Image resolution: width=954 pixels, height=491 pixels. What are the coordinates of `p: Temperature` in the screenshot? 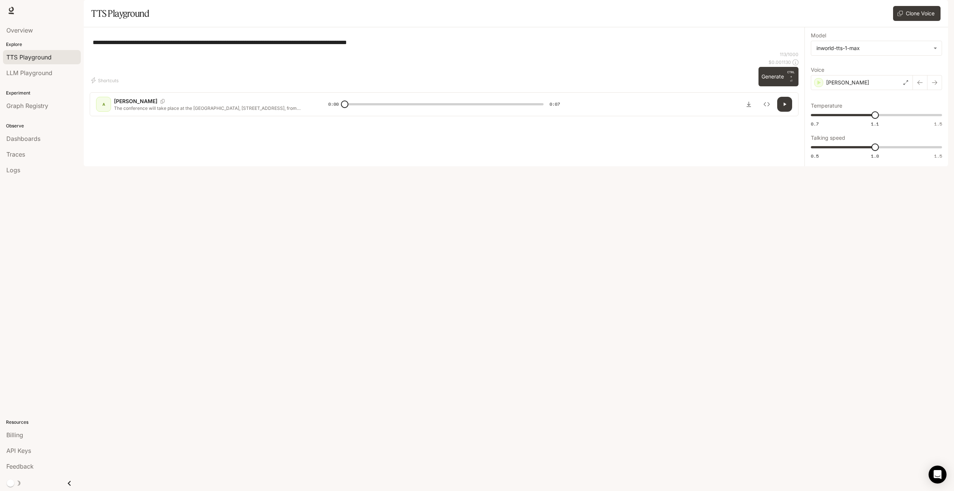 It's located at (827, 106).